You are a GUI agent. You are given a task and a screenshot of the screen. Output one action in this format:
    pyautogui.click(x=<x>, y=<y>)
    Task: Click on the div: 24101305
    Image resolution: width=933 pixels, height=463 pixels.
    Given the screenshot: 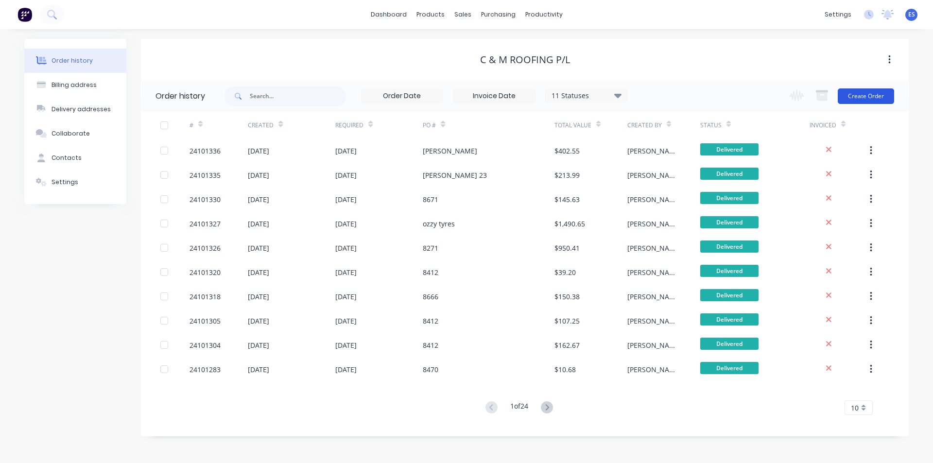 What is the action you would take?
    pyautogui.click(x=205, y=321)
    